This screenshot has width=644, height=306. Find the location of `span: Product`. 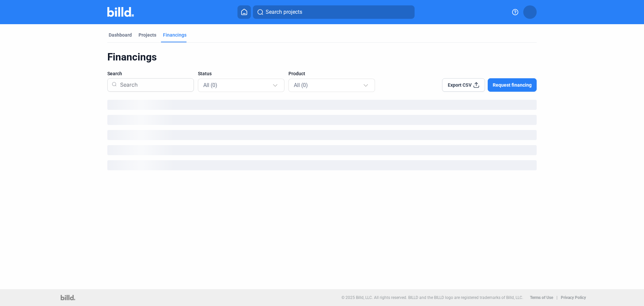

span: Product is located at coordinates (297, 74).